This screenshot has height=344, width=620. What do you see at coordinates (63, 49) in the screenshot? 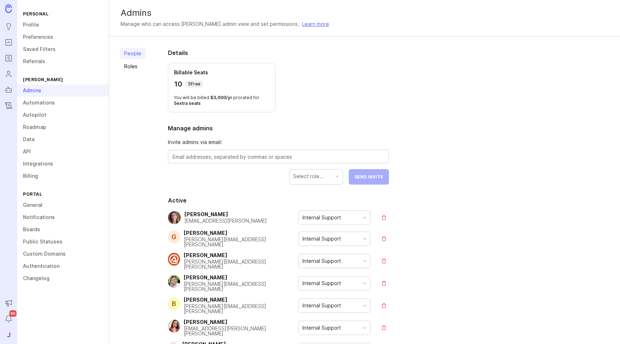
I see `a: Saved Filters` at bounding box center [63, 49].